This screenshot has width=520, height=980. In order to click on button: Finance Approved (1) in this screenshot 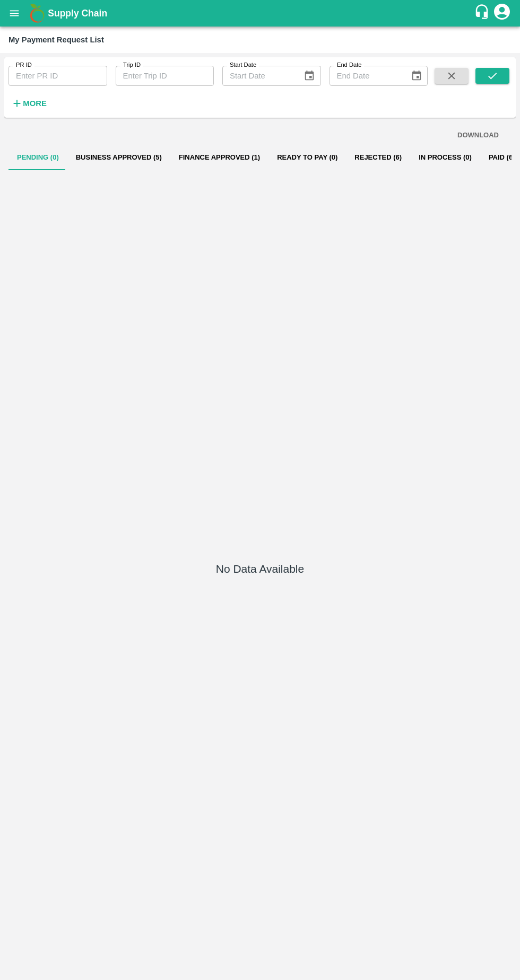, I will do `click(219, 158)`.